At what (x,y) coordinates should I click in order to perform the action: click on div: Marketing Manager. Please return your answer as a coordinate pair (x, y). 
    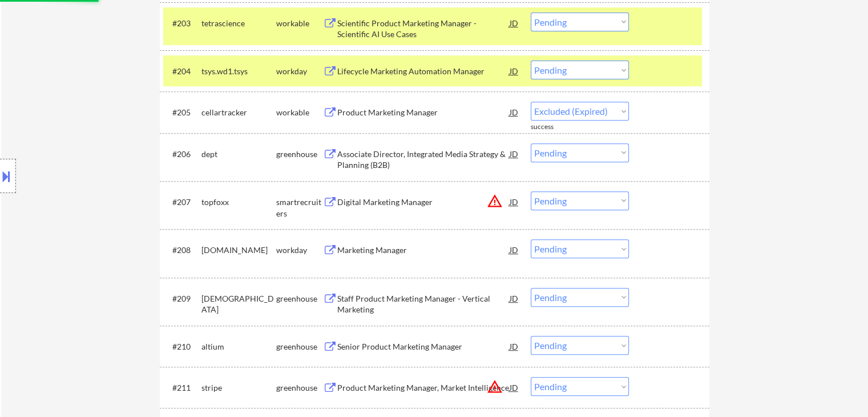
    Looking at the image, I should click on (423, 250).